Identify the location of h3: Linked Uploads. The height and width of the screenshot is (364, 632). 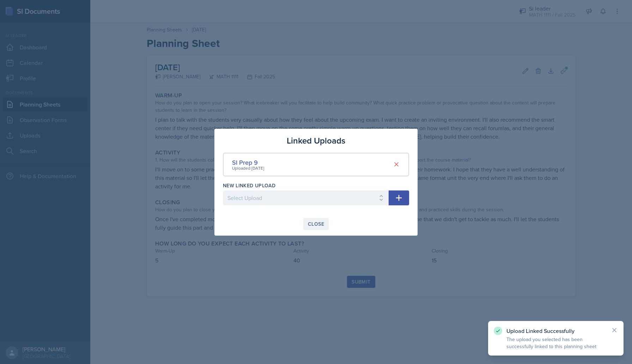
(316, 140).